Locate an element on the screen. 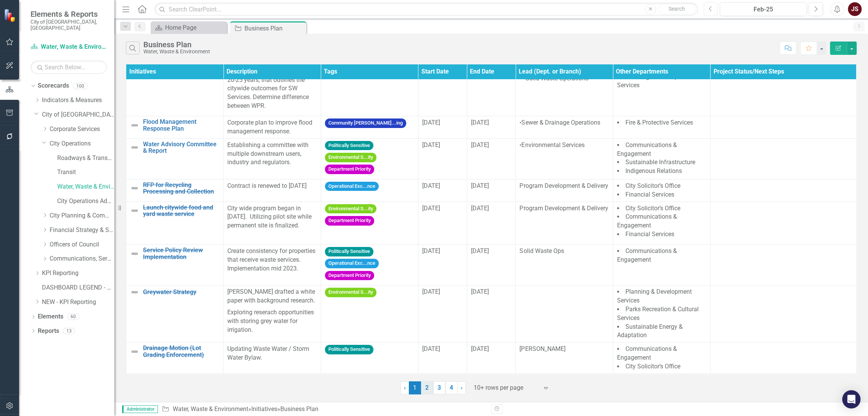 The height and width of the screenshot is (416, 868). div: JS is located at coordinates (855, 9).